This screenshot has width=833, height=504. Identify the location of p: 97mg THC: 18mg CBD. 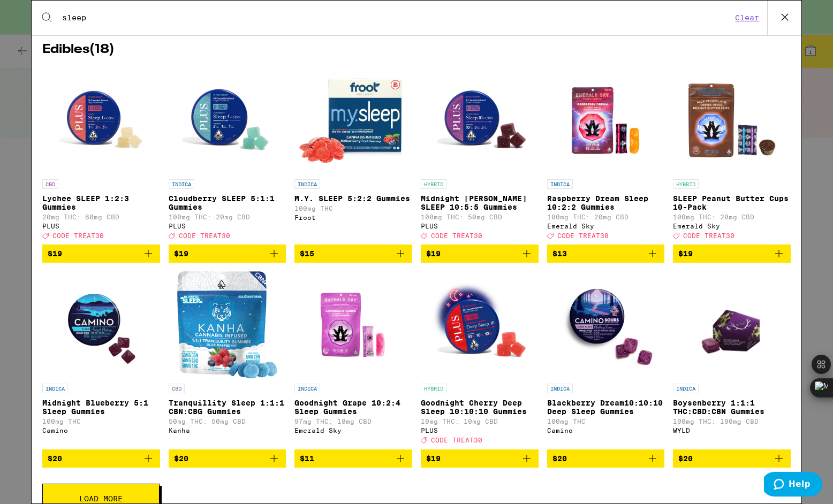
(353, 421).